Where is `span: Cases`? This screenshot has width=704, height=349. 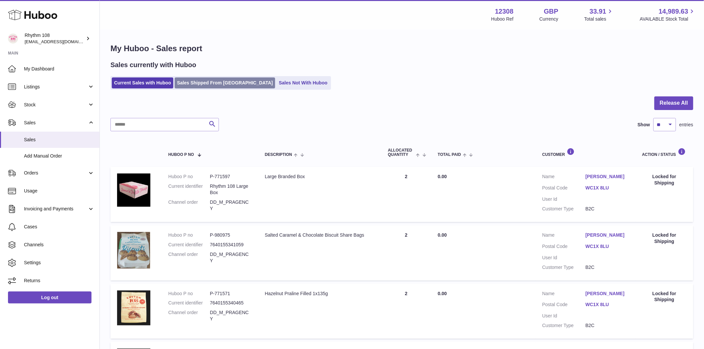 span: Cases is located at coordinates (59, 227).